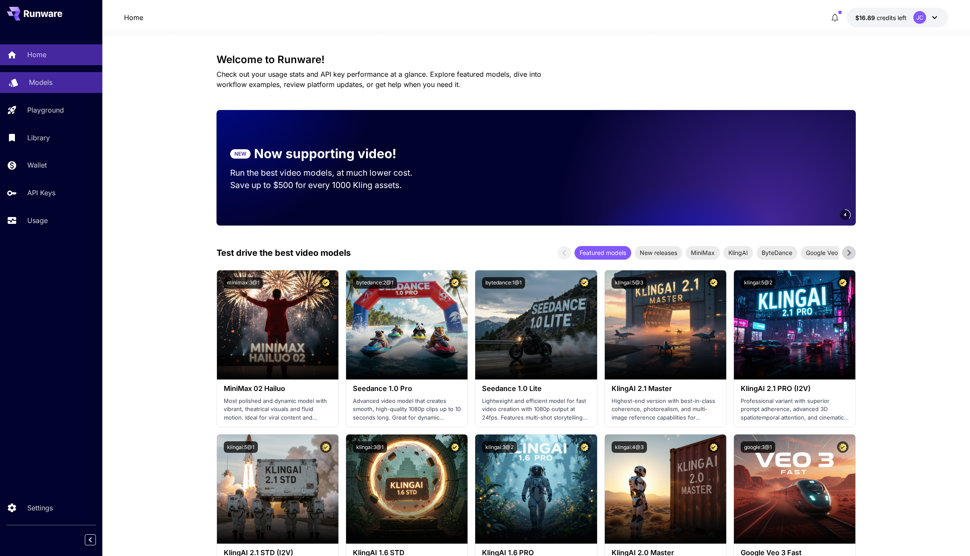 The image size is (970, 556). I want to click on div: Collapse sidebar, so click(97, 539).